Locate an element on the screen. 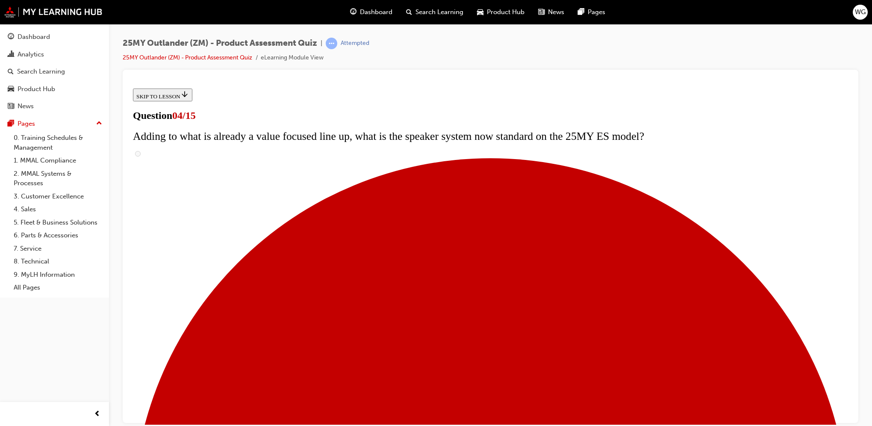  a: News is located at coordinates (54, 106).